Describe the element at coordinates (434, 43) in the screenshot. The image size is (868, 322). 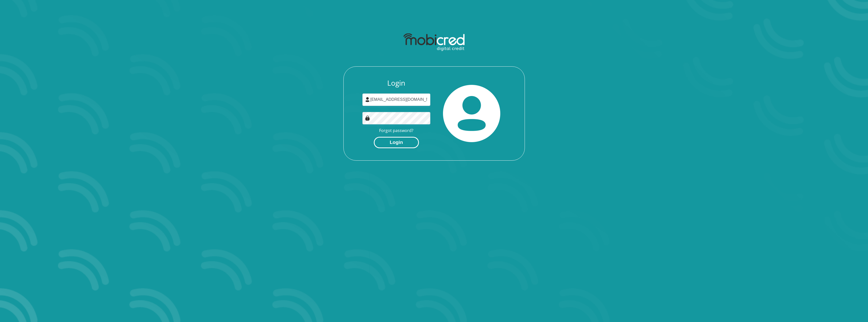
I see `img: mobicred logo` at that location.